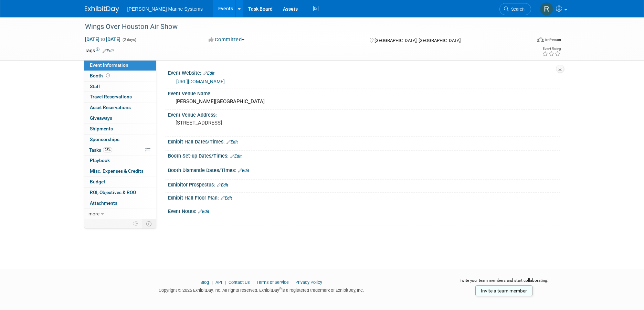  I want to click on div: Booth Set-up Dates/Times:, so click(364, 155).